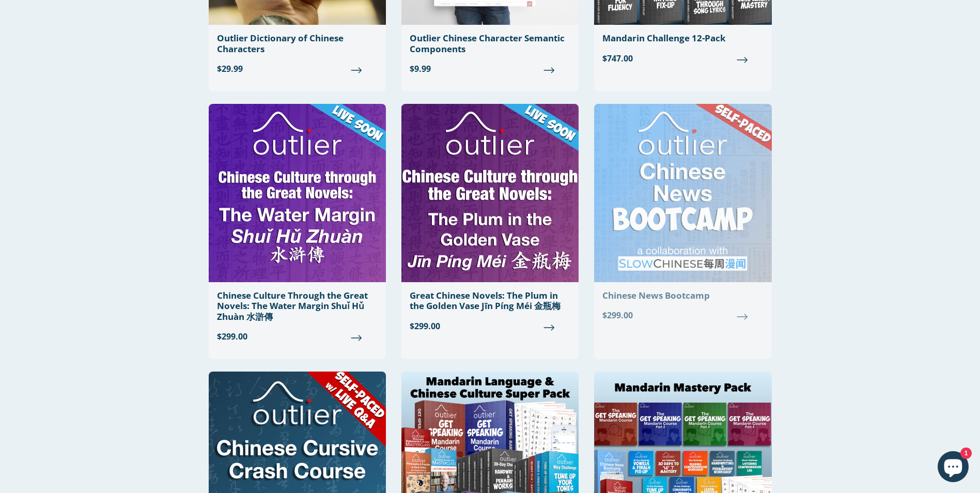 Image resolution: width=980 pixels, height=493 pixels. Describe the element at coordinates (490, 222) in the screenshot. I see `a: Great Chinese Novels: The Plum in the Golden Vase Jīn Píng Méi 金瓶梅 $299.00` at that location.